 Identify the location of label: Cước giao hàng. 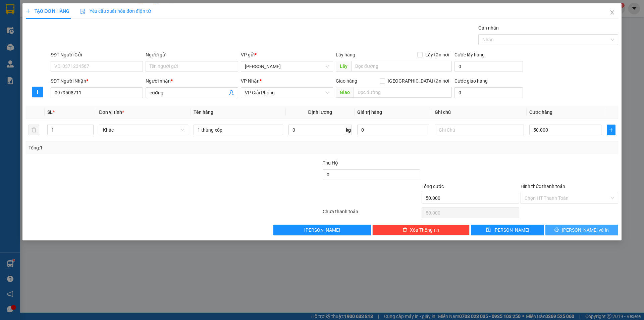
(470, 80).